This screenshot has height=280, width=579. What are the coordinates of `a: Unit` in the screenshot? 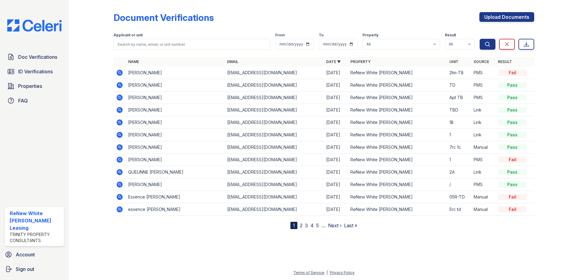 It's located at (454, 61).